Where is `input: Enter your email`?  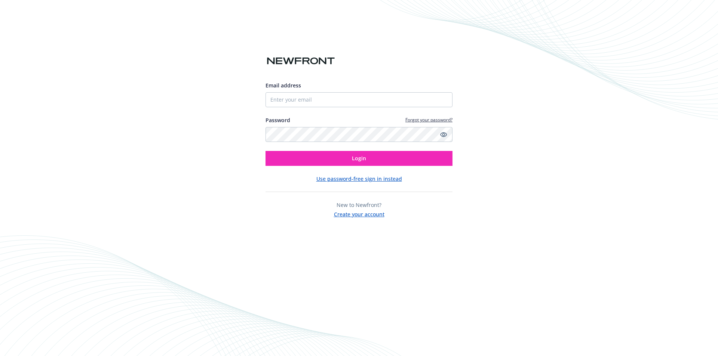 input: Enter your email is located at coordinates (359, 100).